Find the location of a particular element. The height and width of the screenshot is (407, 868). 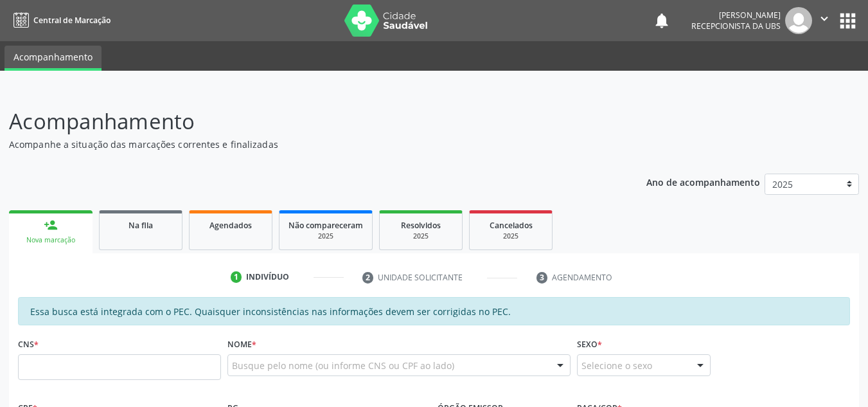

button: notifications is located at coordinates (661, 21).